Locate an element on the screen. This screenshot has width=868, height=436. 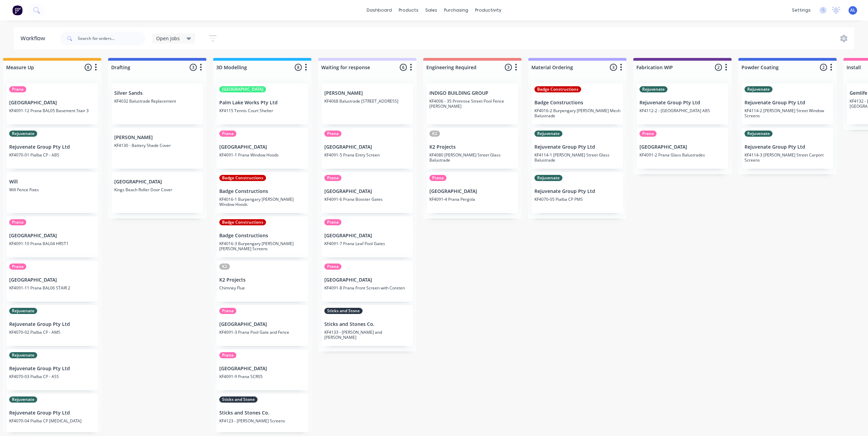
p: KF4091-6 Prana Booster Gates is located at coordinates (367, 199).